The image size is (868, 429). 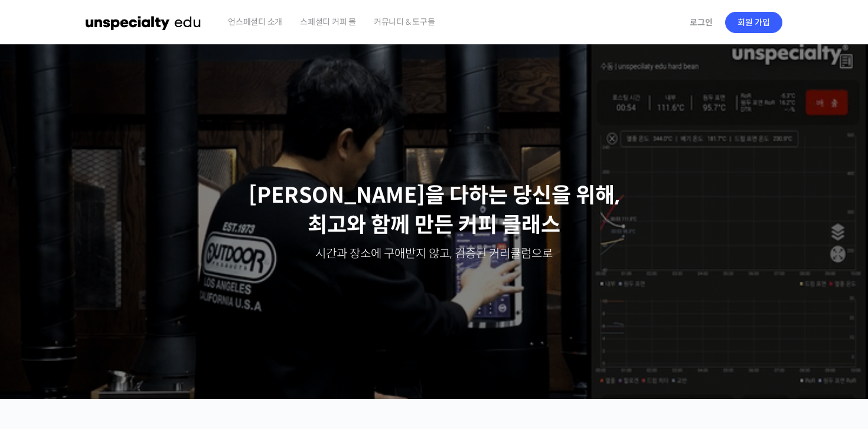 I want to click on p: 시간과 장소에 구애받지 않고, 검증된 커리큘럼으로, so click(x=434, y=254).